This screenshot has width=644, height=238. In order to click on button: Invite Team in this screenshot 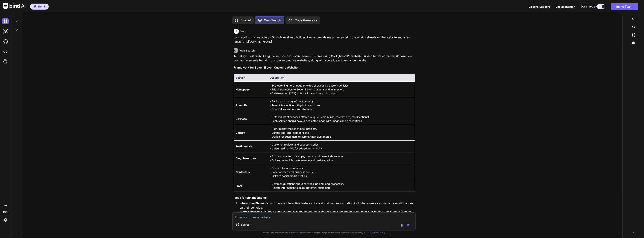, I will do `click(624, 7)`.